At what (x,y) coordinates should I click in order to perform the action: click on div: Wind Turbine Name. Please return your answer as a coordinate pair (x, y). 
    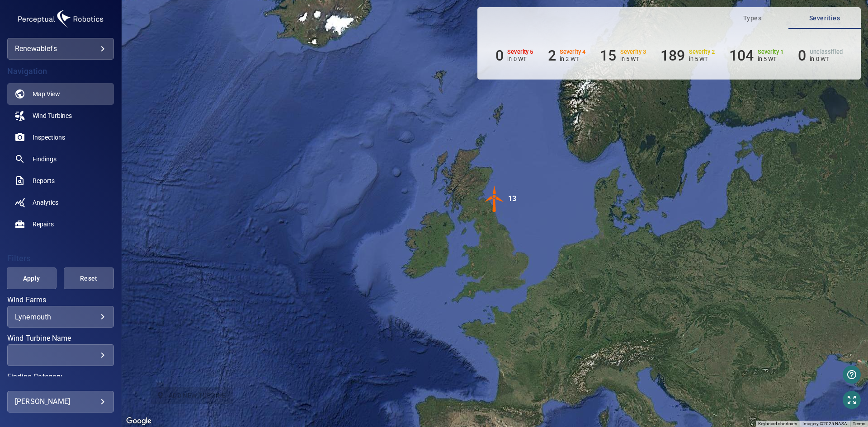
    Looking at the image, I should click on (60, 355).